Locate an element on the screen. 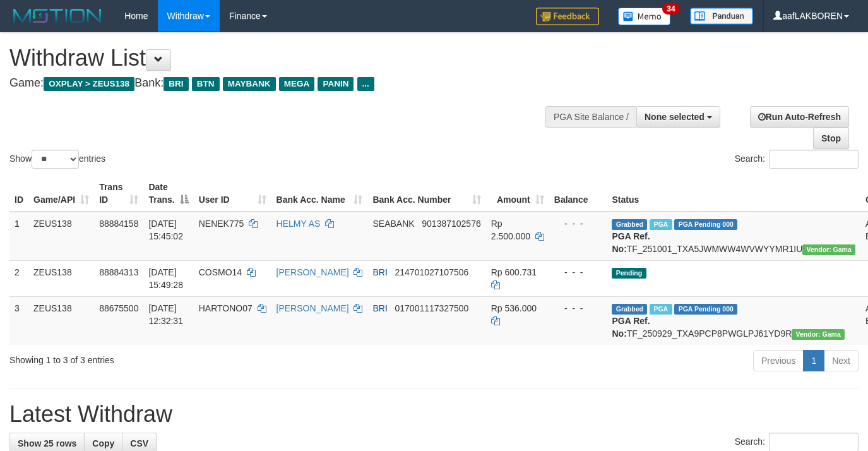  td: 1 is located at coordinates (19, 237).